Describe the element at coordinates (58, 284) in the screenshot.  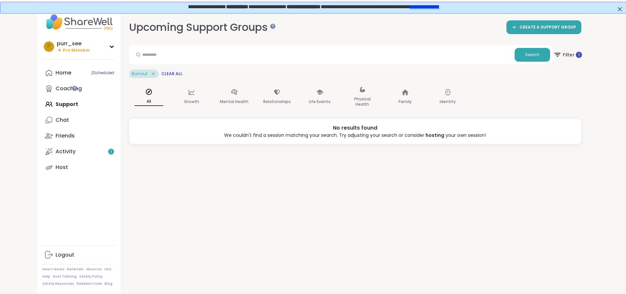
I see `a: Safety Resources` at that location.